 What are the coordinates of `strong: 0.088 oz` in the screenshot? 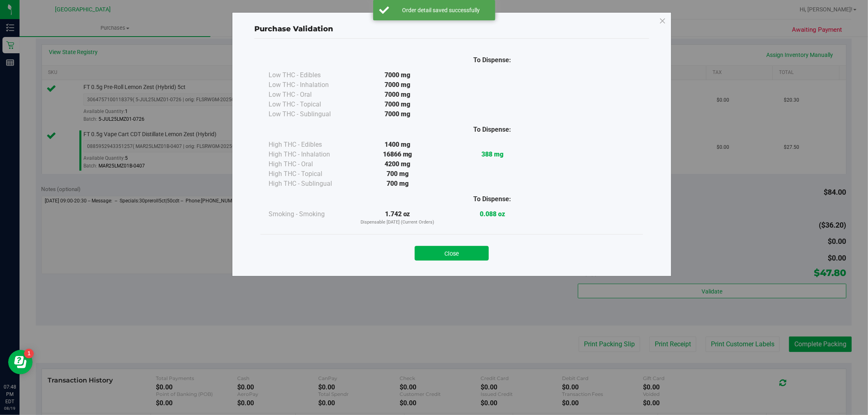 It's located at (493, 214).